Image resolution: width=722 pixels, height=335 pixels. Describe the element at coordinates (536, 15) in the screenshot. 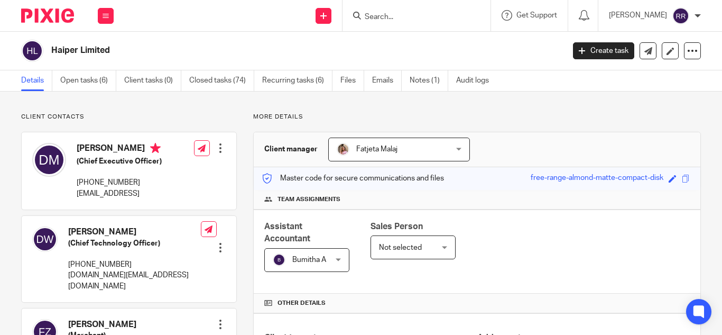

I see `span: Get Support` at that location.